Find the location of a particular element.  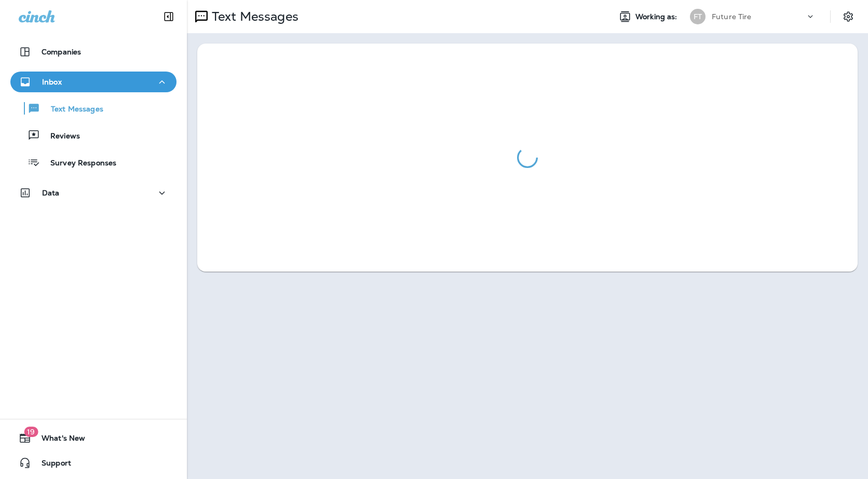

button: Reviews is located at coordinates (94, 135).